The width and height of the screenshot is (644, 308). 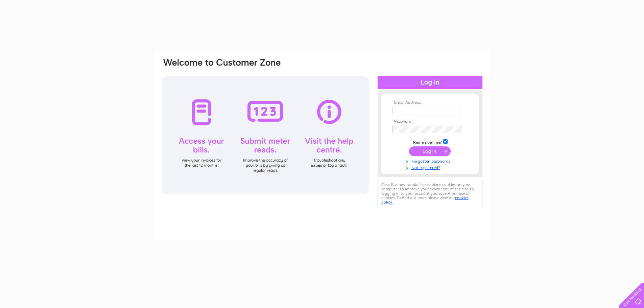 What do you see at coordinates (430, 161) in the screenshot?
I see `a: Forgotten password?` at bounding box center [430, 161].